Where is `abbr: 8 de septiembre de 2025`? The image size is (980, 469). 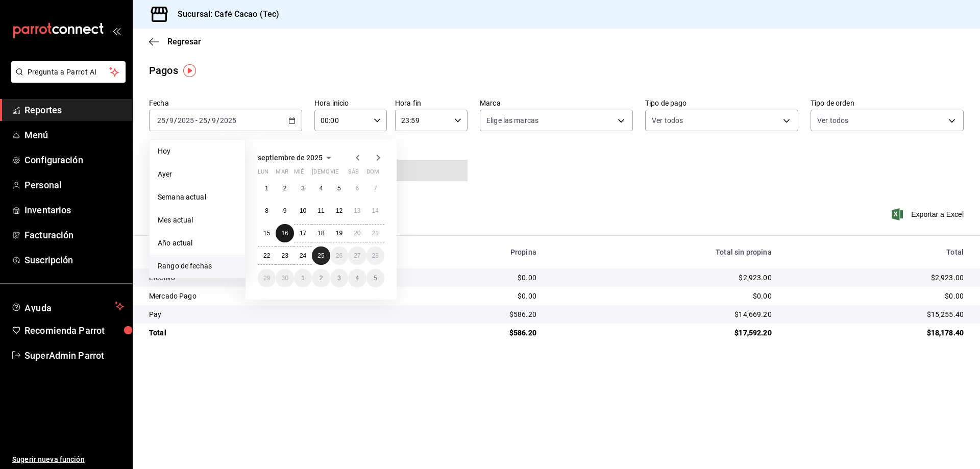
abbr: 8 de septiembre de 2025 is located at coordinates (267, 211).